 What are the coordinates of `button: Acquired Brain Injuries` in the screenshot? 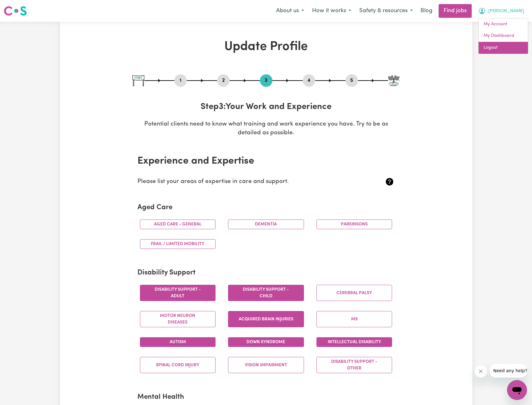 It's located at (266, 319).